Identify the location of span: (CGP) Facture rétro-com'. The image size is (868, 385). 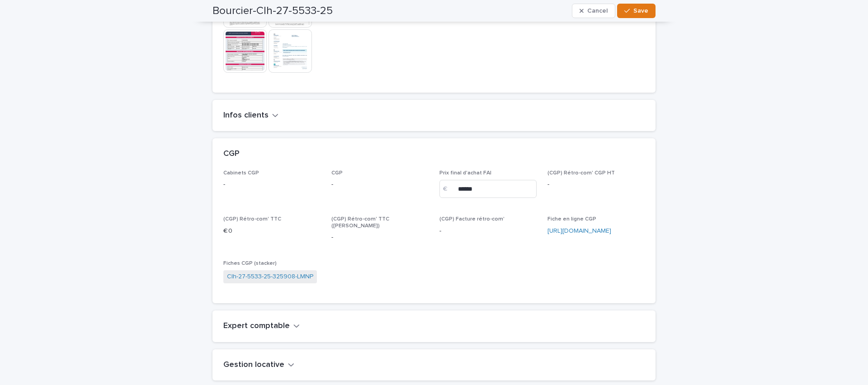
(472, 219).